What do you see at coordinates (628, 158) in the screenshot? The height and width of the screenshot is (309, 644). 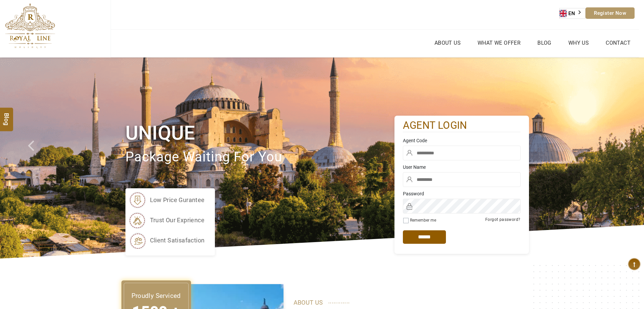 I see `a: Check next image` at bounding box center [628, 158].